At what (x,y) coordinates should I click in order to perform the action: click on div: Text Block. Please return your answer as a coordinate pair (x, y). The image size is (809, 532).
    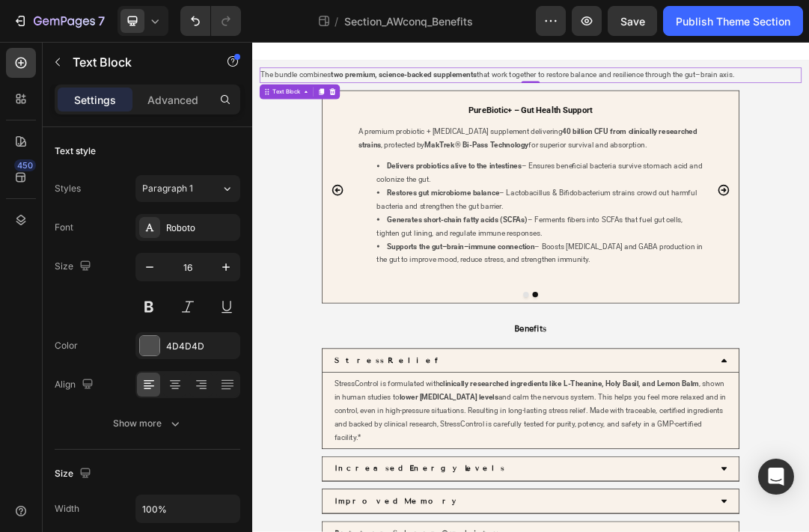
    Looking at the image, I should click on (55, 81).